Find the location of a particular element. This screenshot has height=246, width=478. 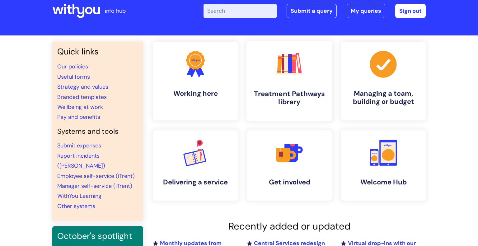

a: Other systems is located at coordinates (76, 206).